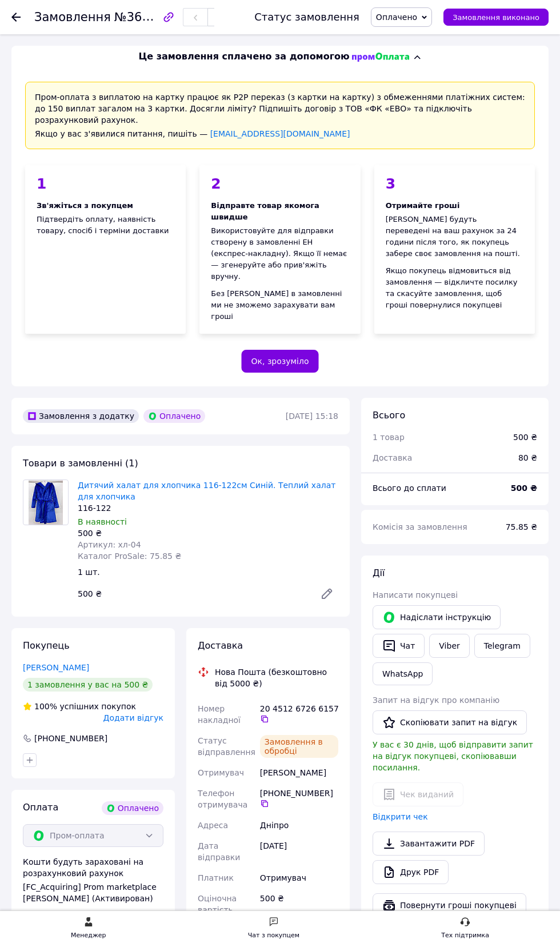 Image resolution: width=560 pixels, height=947 pixels. Describe the element at coordinates (449, 646) in the screenshot. I see `a: Viber` at that location.